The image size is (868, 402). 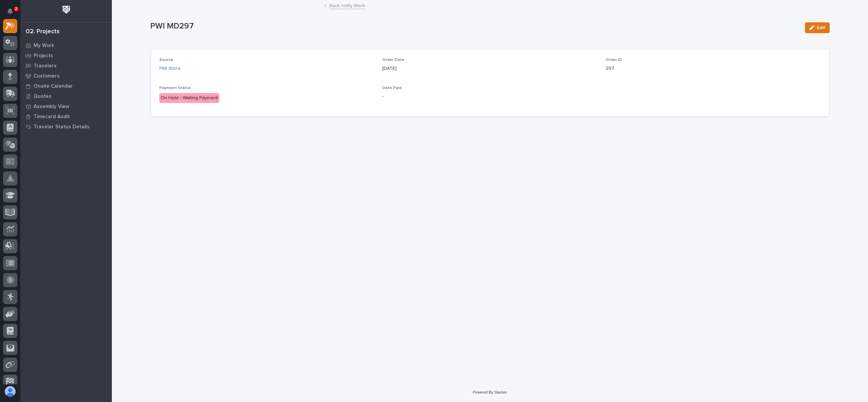 What do you see at coordinates (66, 107) in the screenshot?
I see `a: Assembly View` at bounding box center [66, 107].